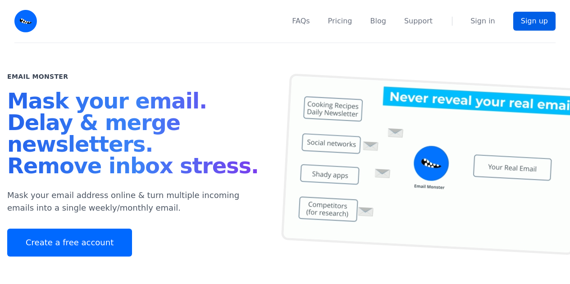 This screenshot has height=284, width=570. Describe the element at coordinates (135, 202) in the screenshot. I see `p: Mask your email address online & turn multiple incoming emails into a single weekly/monthly email.` at that location.